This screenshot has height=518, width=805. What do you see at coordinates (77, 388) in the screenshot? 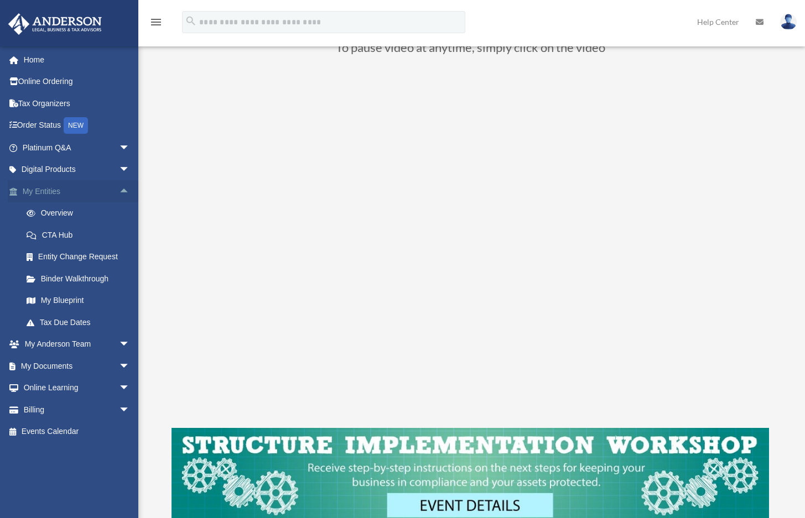
I see `a: Online Learningarrow_drop_down` at bounding box center [77, 388].